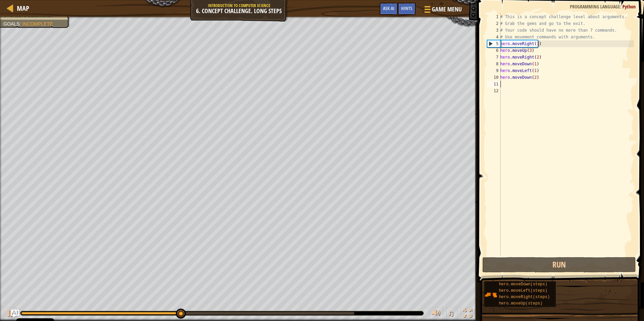 The image size is (644, 321). I want to click on a: Map, so click(21, 8).